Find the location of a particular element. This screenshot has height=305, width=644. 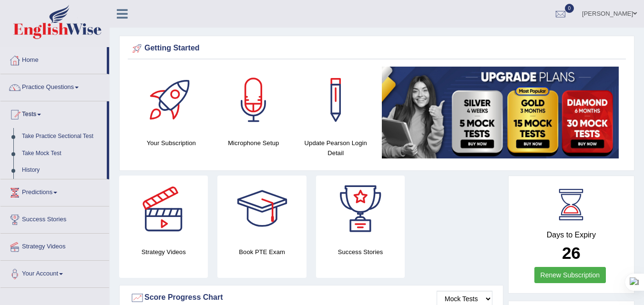

a: History is located at coordinates (62, 170).